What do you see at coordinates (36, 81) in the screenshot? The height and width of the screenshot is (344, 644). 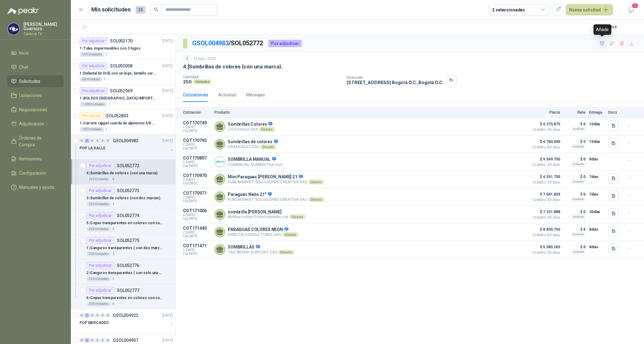 I see `a: Solicitudes` at bounding box center [36, 81].